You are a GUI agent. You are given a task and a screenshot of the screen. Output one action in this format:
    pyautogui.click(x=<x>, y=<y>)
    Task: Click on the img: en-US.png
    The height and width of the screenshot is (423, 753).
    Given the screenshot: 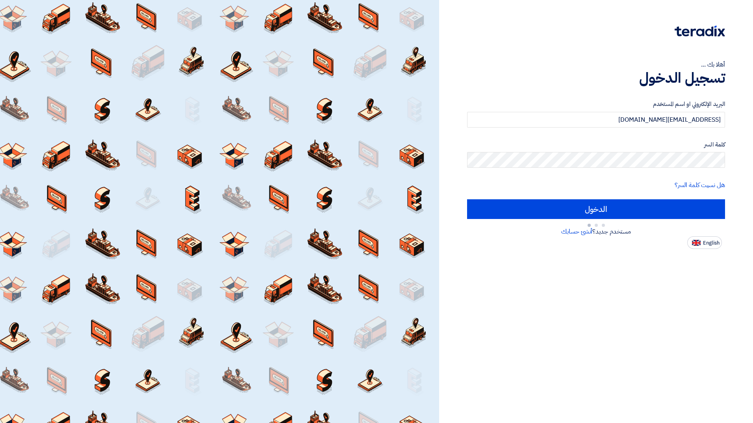 What is the action you would take?
    pyautogui.click(x=696, y=243)
    